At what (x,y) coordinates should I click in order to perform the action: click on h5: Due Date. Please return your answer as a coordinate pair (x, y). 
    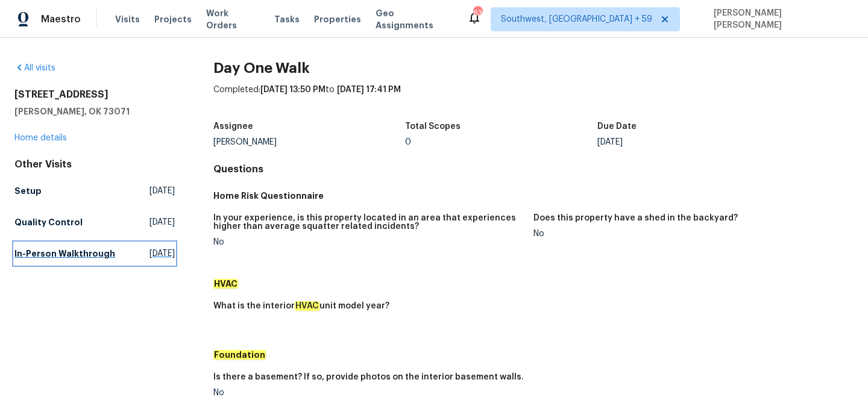
    Looking at the image, I should click on (617, 127).